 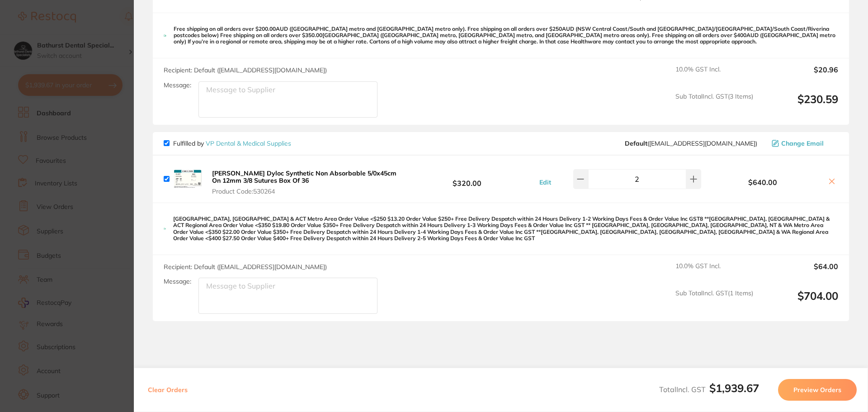 What do you see at coordinates (545, 182) in the screenshot?
I see `button: Edit` at bounding box center [545, 182].